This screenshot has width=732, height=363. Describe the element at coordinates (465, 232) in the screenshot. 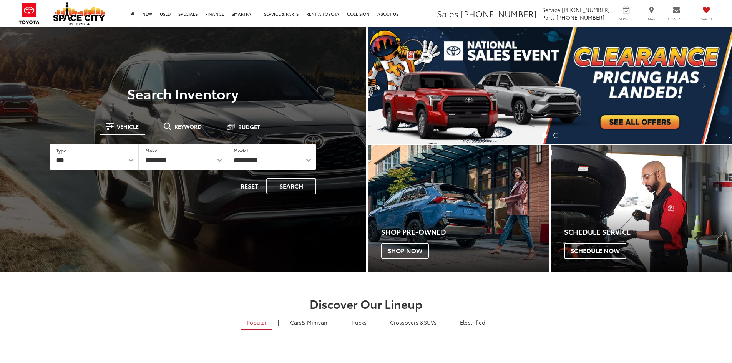

I see `h4: Shop Pre-Owned` at that location.